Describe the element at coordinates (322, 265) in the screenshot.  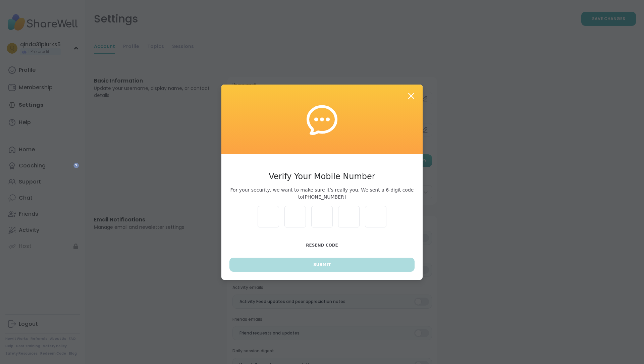
I see `button: Submit` at that location.